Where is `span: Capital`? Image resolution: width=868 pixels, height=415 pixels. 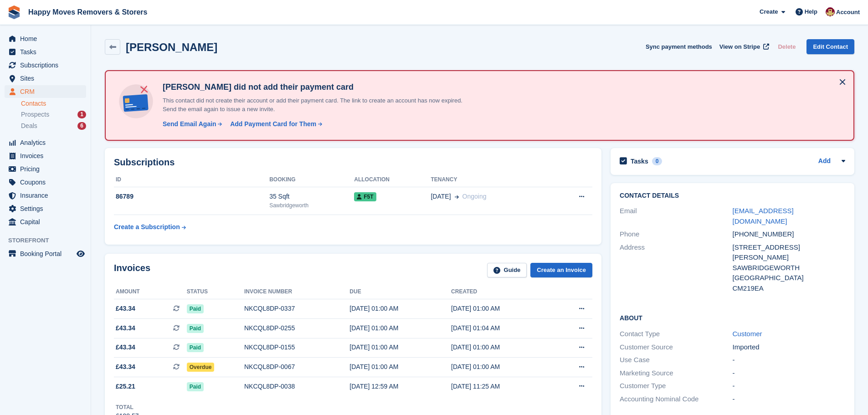
span: Capital is located at coordinates (47, 222).